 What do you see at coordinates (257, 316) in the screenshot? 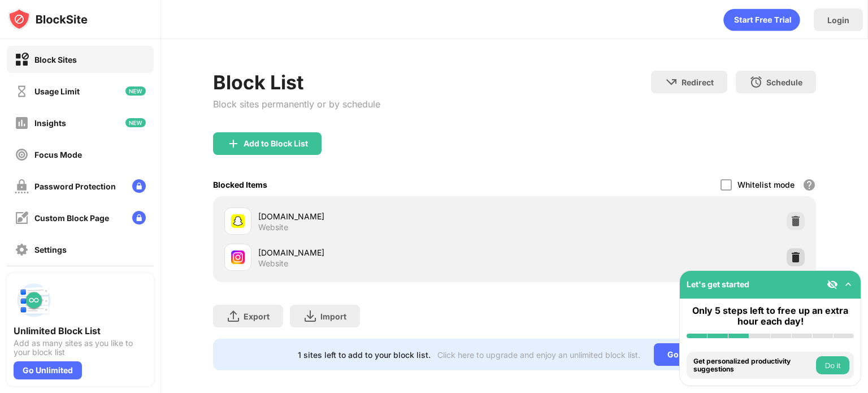
I see `div: Export` at bounding box center [257, 316].